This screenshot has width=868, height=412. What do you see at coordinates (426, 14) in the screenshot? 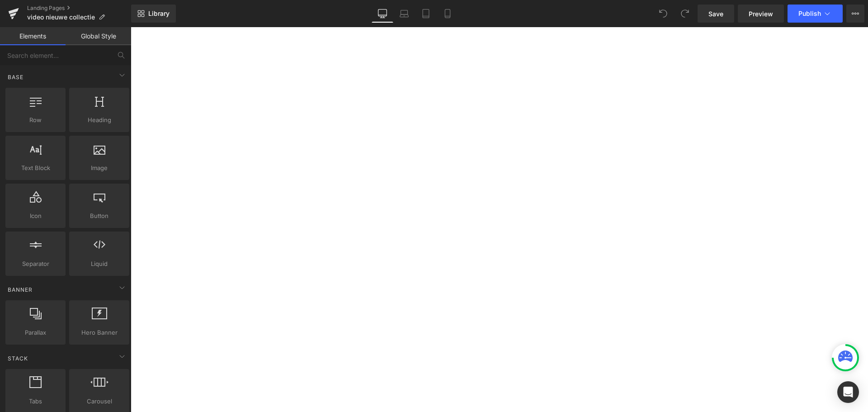
I see `a: Tablet` at bounding box center [426, 14].